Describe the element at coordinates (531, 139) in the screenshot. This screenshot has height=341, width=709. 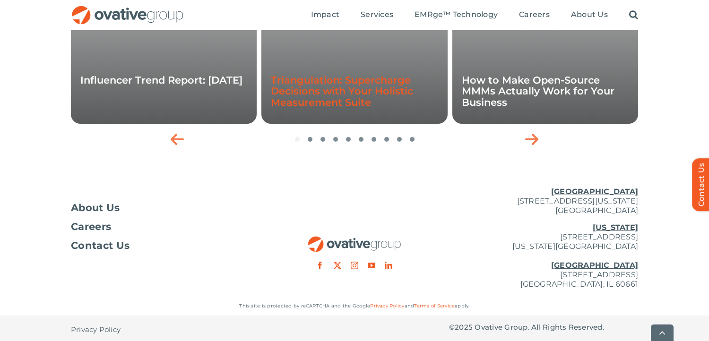
I see `div: Next slide` at that location.